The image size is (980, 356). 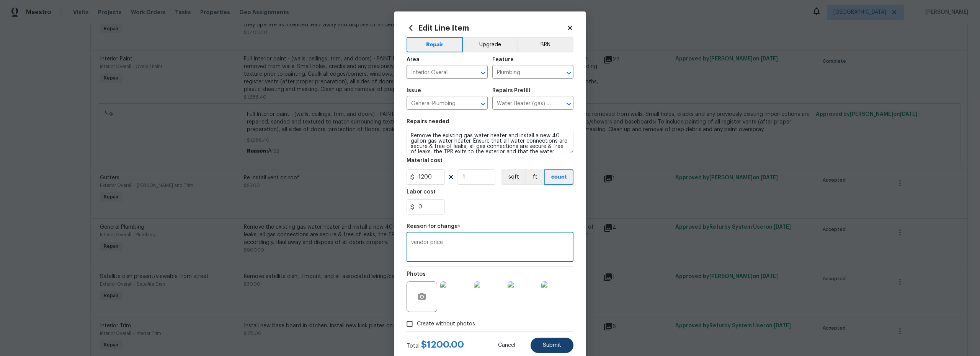 What do you see at coordinates (414, 91) in the screenshot?
I see `h5: Issue` at bounding box center [414, 91].